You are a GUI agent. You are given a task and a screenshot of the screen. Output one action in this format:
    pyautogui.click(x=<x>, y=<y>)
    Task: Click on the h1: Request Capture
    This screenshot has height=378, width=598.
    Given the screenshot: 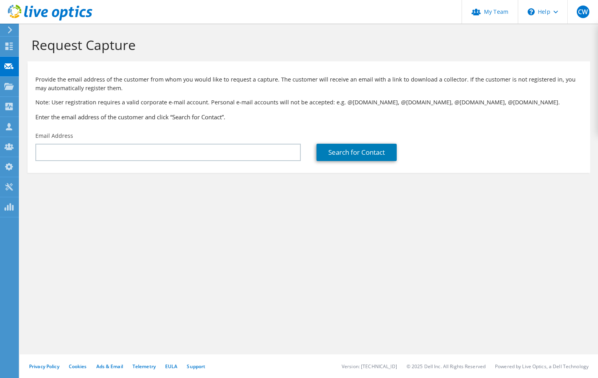 What is the action you would take?
    pyautogui.click(x=307, y=45)
    